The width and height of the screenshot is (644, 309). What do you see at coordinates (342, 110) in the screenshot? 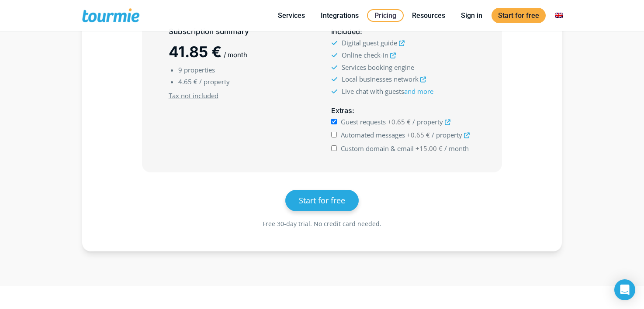
I see `span: Extras` at bounding box center [342, 110].